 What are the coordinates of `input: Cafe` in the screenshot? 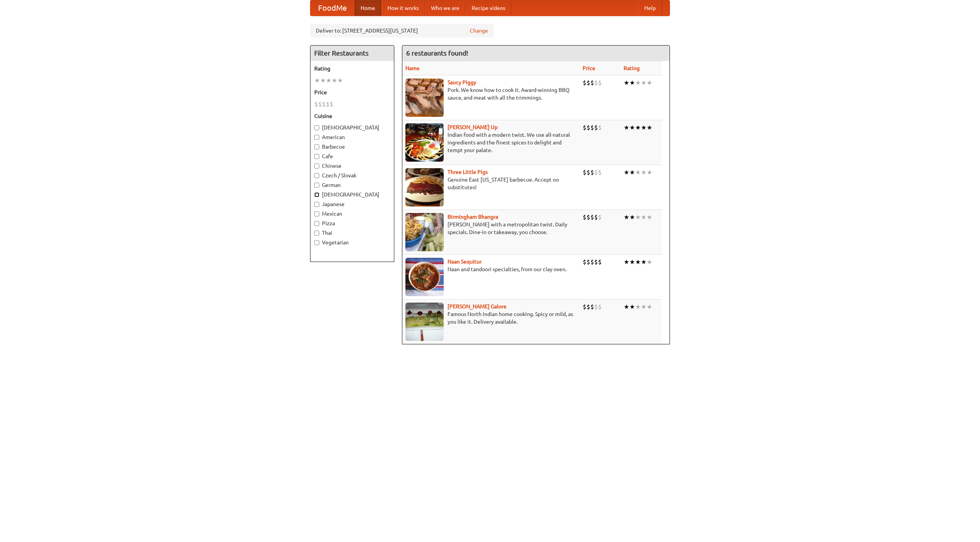 It's located at (317, 156).